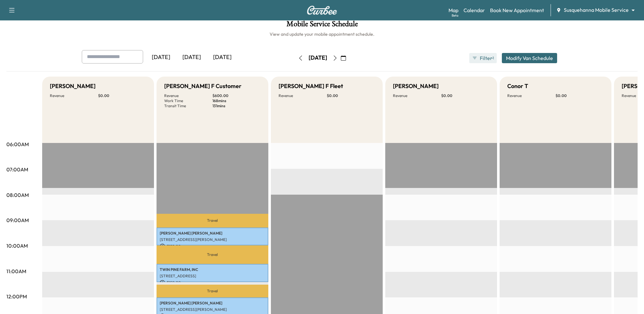  Describe the element at coordinates (596, 10) in the screenshot. I see `span: Susquehanna Mobile Service` at that location.